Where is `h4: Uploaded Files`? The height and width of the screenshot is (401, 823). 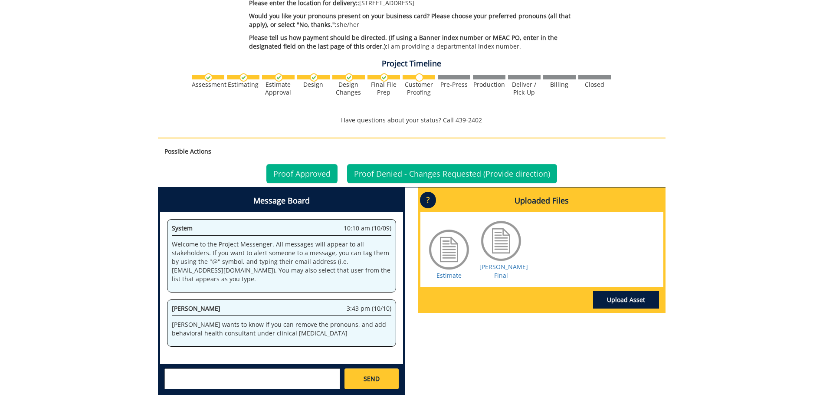
h4: Uploaded Files is located at coordinates (542, 201).